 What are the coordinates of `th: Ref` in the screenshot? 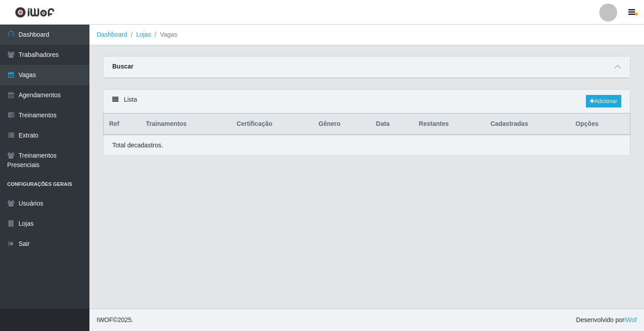 It's located at (122, 124).